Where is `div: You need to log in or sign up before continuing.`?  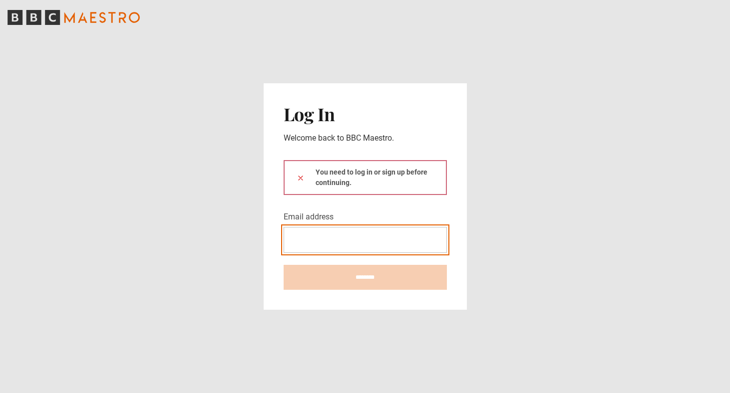
div: You need to log in or sign up before continuing. is located at coordinates (365, 178).